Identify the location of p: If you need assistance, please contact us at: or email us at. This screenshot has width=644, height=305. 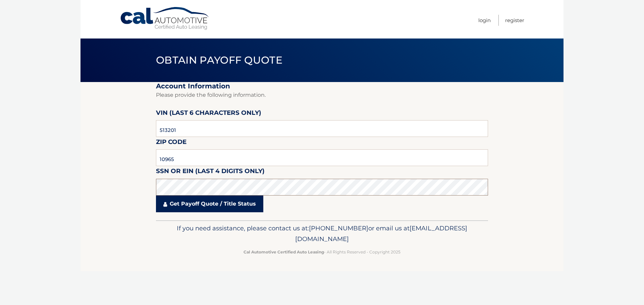
(322, 234).